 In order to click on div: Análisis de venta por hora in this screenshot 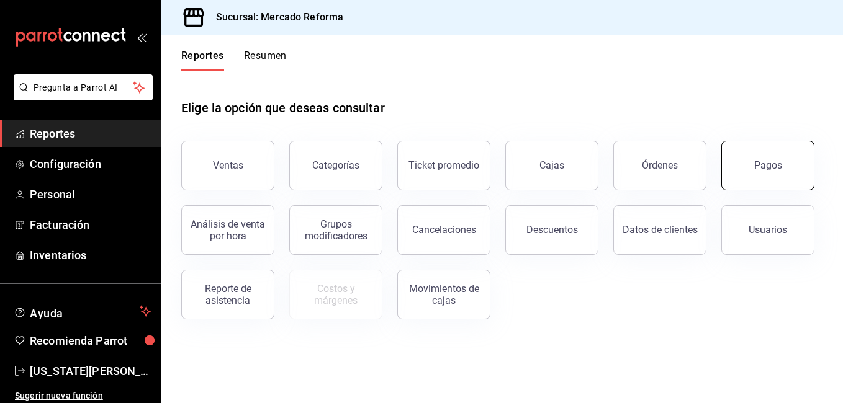, I will do `click(228, 230)`.